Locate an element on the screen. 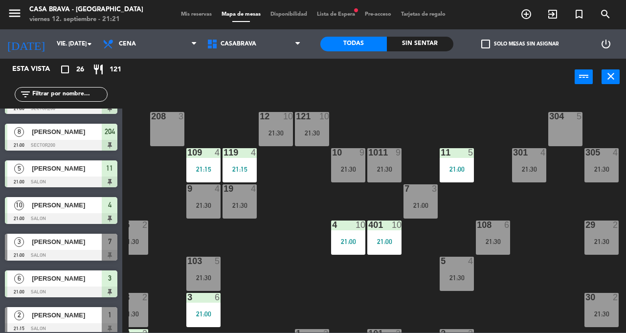 The width and height of the screenshot is (626, 333). span: check_box_outline_blank is located at coordinates (486, 44).